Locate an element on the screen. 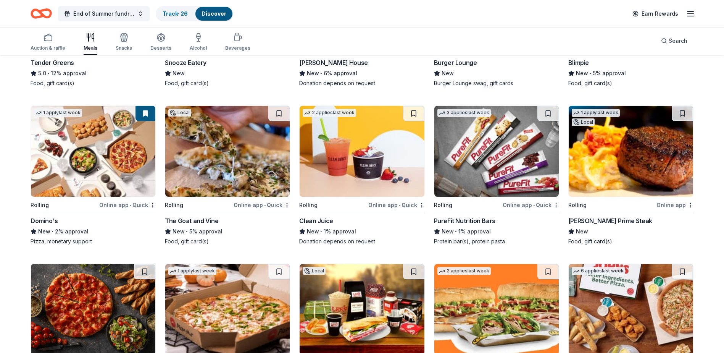 This screenshot has height=353, width=724. button: End of Summer fundraiser is located at coordinates (104, 14).